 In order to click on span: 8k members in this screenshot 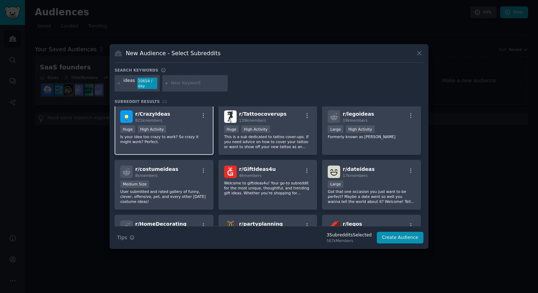, I will do `click(146, 175)`.